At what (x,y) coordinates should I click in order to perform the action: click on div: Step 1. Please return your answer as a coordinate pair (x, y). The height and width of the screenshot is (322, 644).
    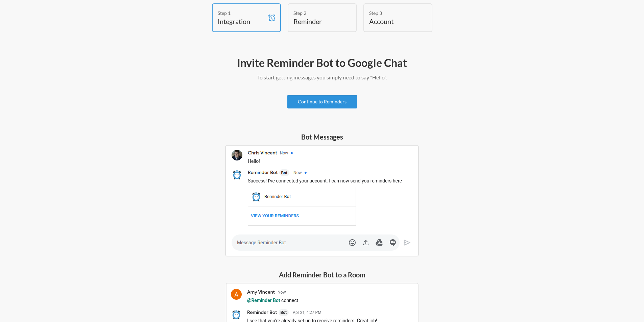
    Looking at the image, I should click on (241, 13).